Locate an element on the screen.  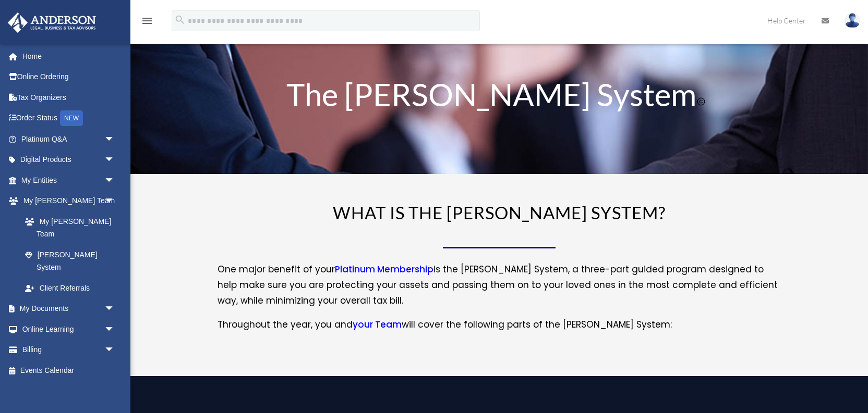
a: My Entitiesarrow_drop_down is located at coordinates (69, 180).